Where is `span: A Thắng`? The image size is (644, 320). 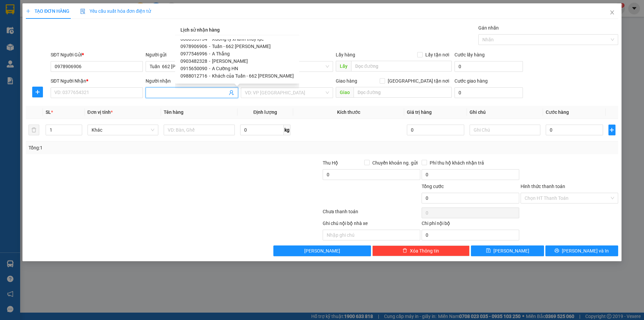
span: A Thắng is located at coordinates (221, 54).